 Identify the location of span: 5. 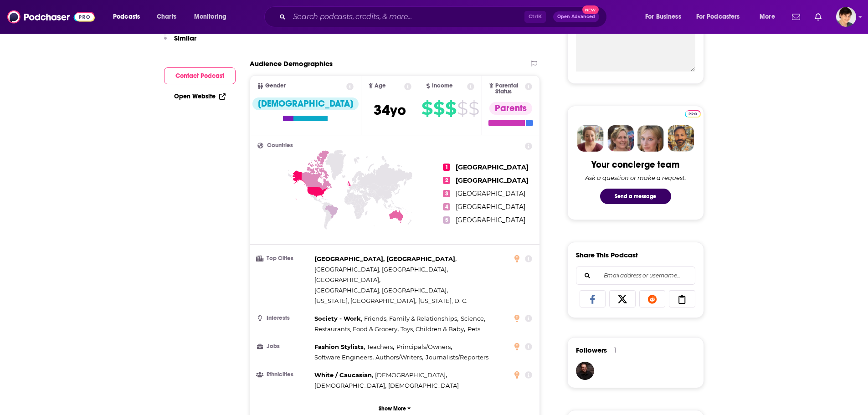
(446, 220).